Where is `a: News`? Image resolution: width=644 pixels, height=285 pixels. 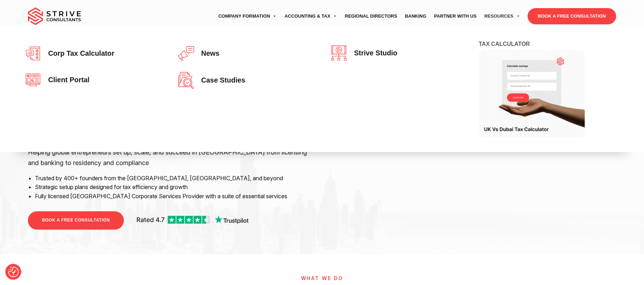
a: News is located at coordinates (245, 53).